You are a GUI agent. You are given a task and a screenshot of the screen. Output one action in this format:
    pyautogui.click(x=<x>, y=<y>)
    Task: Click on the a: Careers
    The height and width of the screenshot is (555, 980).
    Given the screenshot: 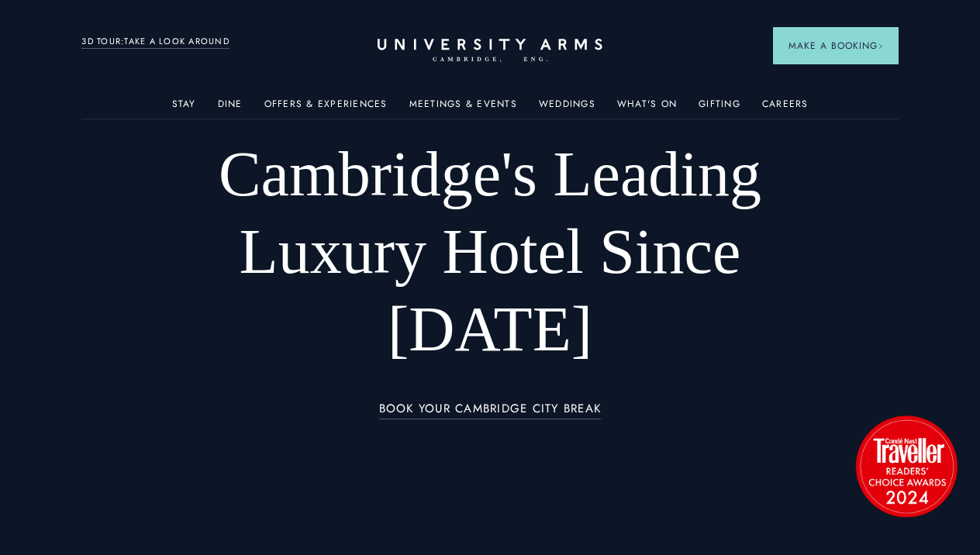 What is the action you would take?
    pyautogui.click(x=785, y=108)
    